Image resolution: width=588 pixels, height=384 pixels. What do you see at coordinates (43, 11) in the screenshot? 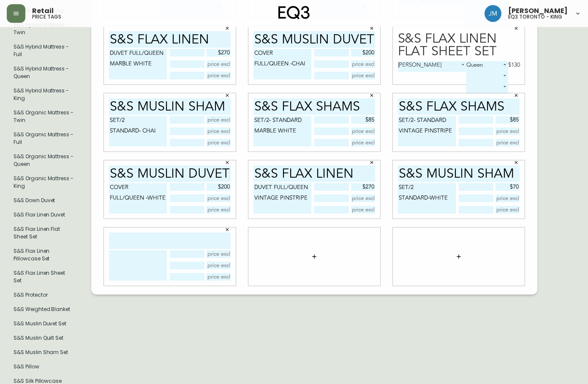
I see `span: Retail` at bounding box center [43, 11].